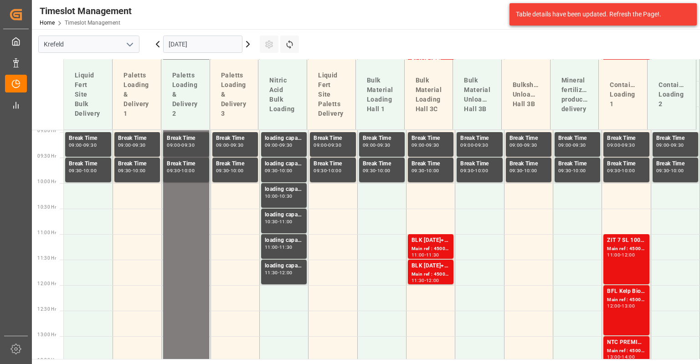 The height and width of the screenshot is (364, 700). I want to click on div: Nitric Acid Bulk Loading, so click(283, 95).